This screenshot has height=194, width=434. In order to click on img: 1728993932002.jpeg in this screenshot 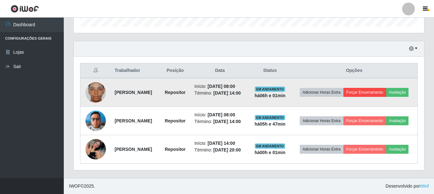, I will do `click(96, 120)`.